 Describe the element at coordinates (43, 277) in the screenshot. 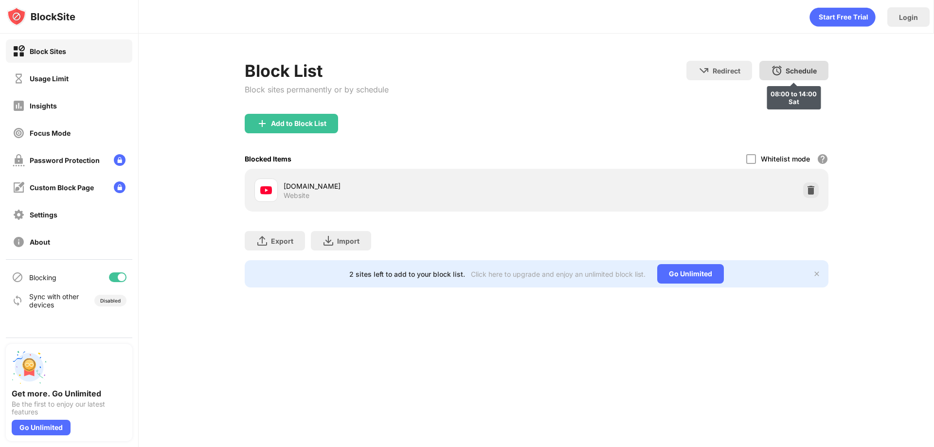

I see `div: Blocking` at that location.